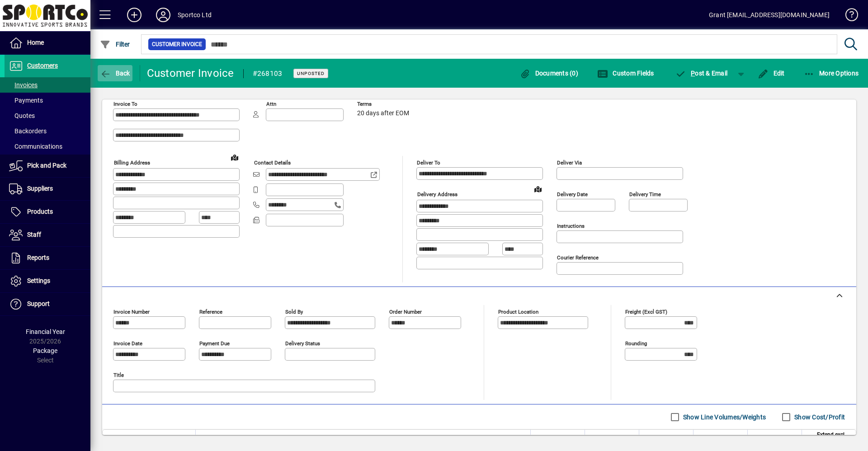 Image resolution: width=868 pixels, height=451 pixels. Describe the element at coordinates (194, 15) in the screenshot. I see `div: Sportco Ltd` at that location.